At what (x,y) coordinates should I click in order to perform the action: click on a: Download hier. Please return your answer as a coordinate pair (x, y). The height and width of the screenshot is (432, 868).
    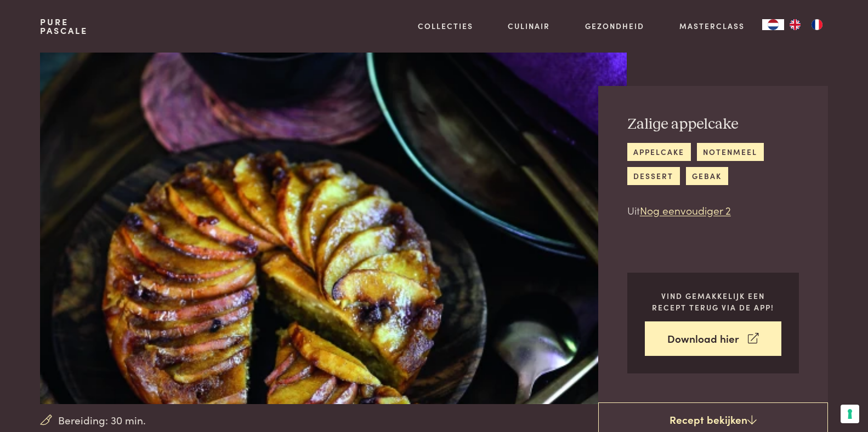
    Looking at the image, I should click on (713, 339).